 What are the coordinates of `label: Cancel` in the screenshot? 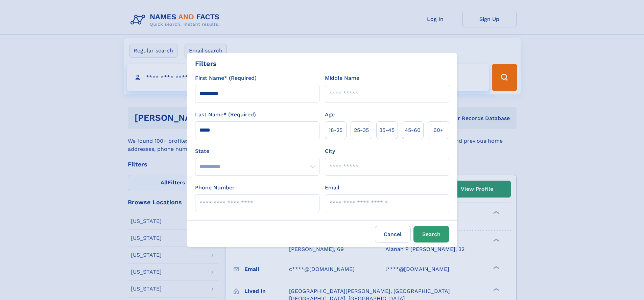 It's located at (393, 234).